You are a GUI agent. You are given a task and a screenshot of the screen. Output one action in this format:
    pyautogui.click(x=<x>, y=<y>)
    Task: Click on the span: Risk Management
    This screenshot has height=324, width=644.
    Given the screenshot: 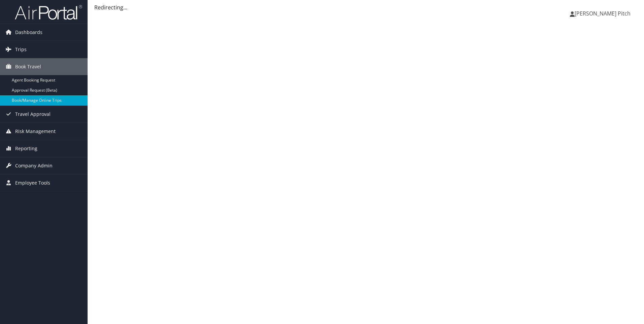 What is the action you would take?
    pyautogui.click(x=35, y=131)
    